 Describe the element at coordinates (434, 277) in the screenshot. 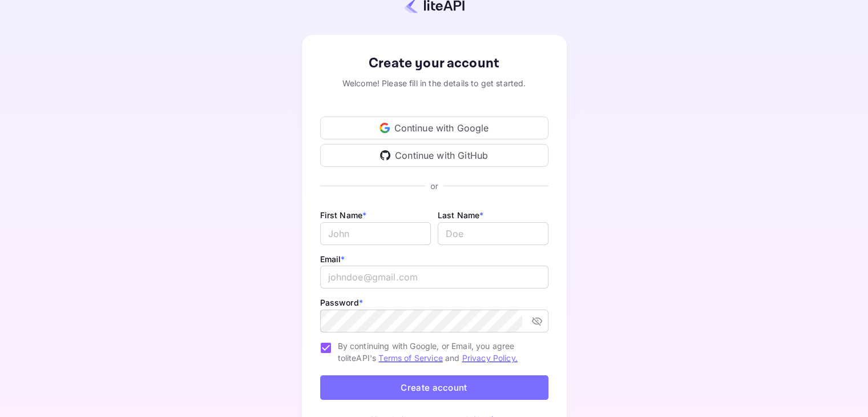

I see `input: johndoe@gmail.com` at that location.